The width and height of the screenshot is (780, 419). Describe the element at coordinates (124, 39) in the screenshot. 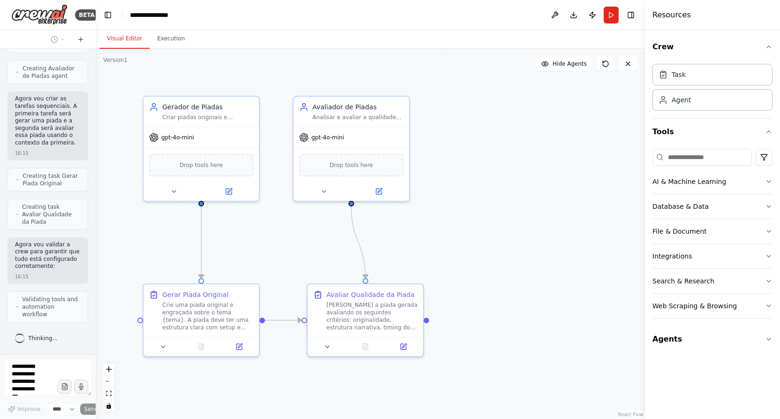

I see `button: Visual Editor` at that location.